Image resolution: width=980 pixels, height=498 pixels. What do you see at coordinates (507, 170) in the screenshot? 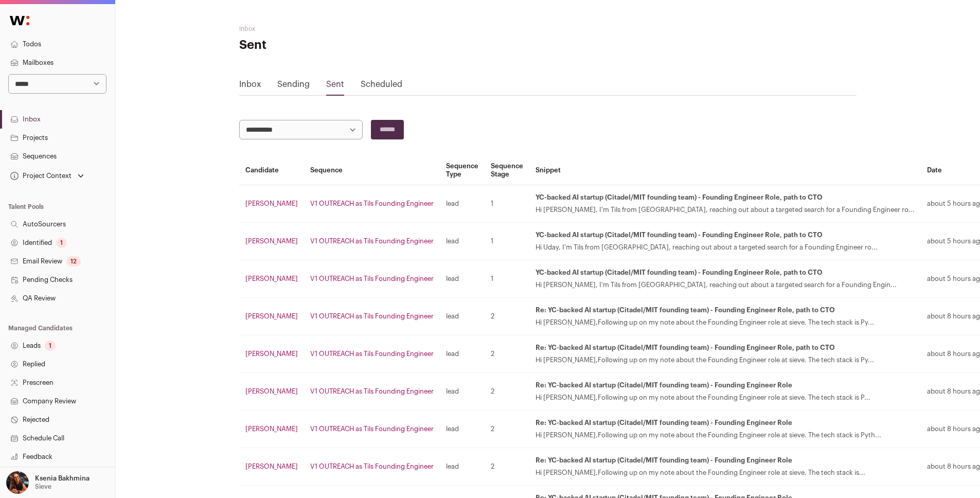
I see `th: Sequence Stage` at bounding box center [507, 170].